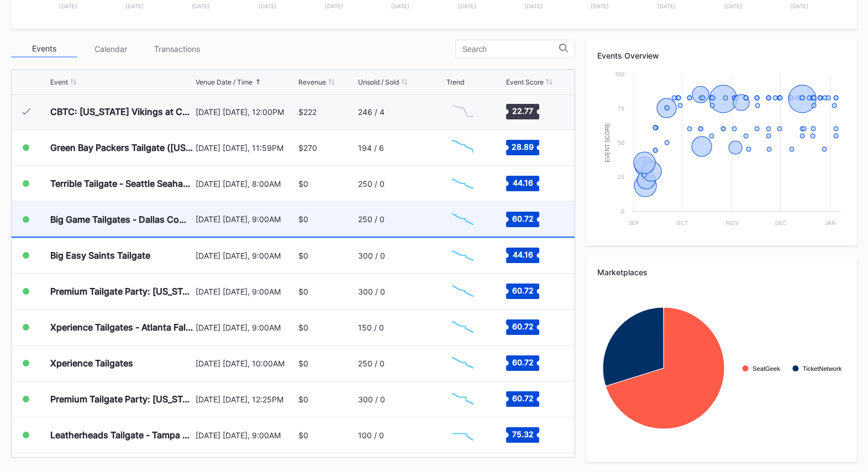 This screenshot has height=472, width=868. Describe the element at coordinates (313, 82) in the screenshot. I see `div: Revenue` at that location.